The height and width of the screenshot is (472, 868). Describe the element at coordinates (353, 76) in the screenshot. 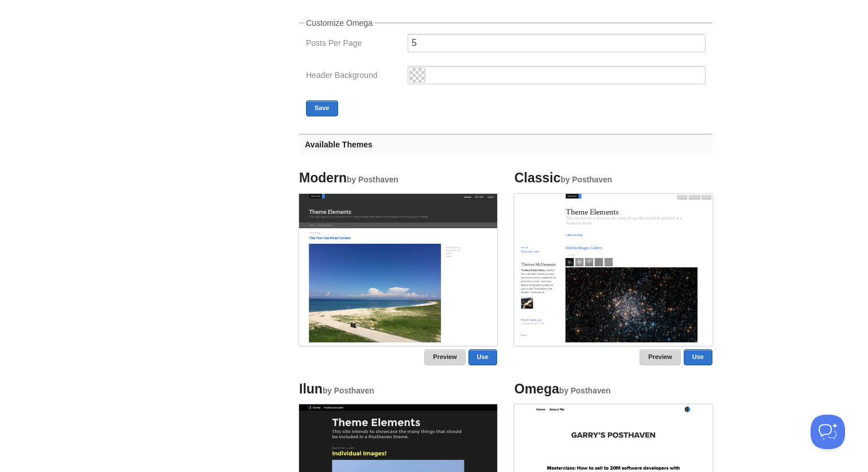

I see `label: Header Background` at that location.